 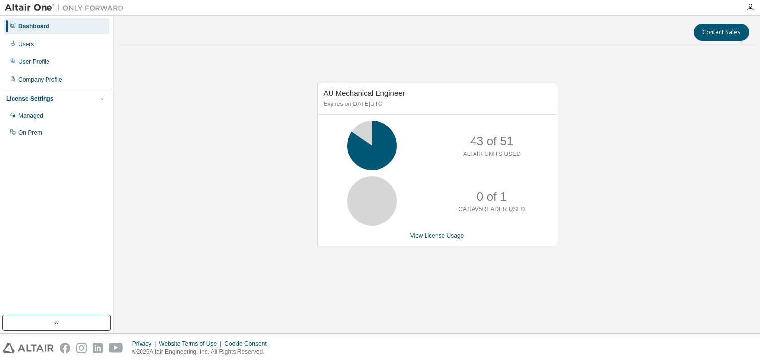 I want to click on a: View License Usage, so click(x=437, y=236).